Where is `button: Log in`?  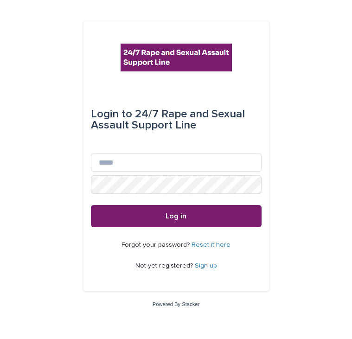 button: Log in is located at coordinates (176, 216).